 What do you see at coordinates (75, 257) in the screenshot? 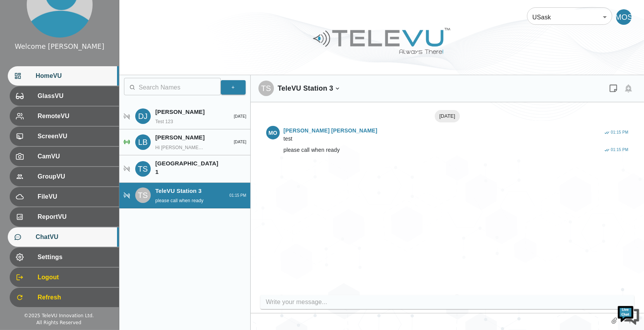
I see `span: Settings` at bounding box center [75, 257].